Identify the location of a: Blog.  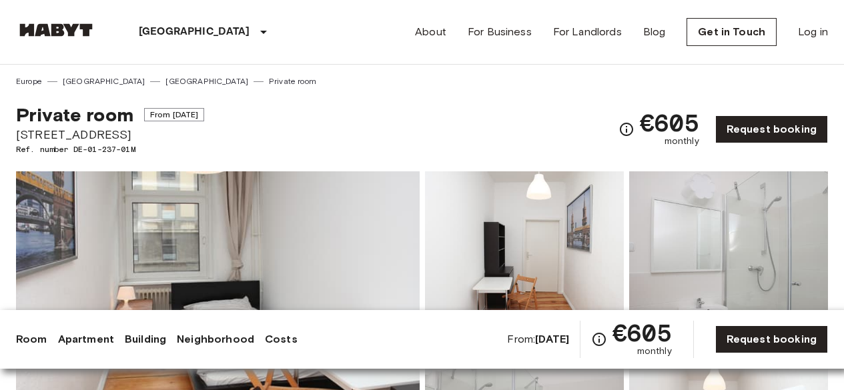
(655, 32).